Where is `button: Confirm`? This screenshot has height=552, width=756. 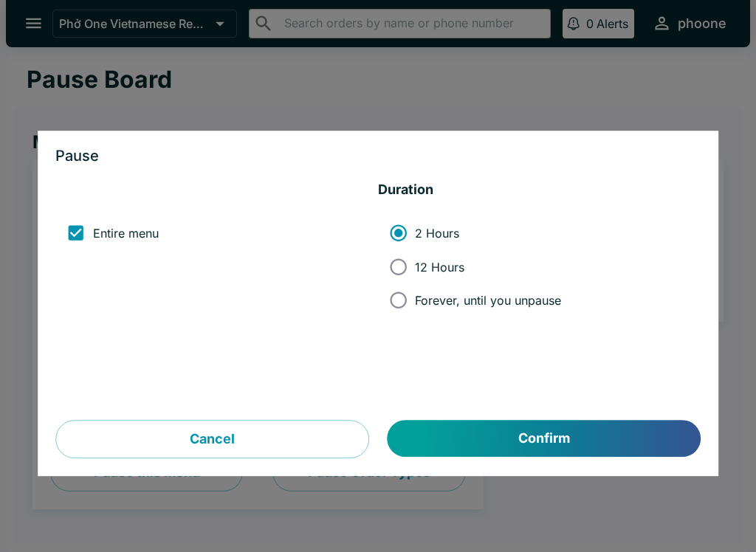
button: Confirm is located at coordinates (544, 439).